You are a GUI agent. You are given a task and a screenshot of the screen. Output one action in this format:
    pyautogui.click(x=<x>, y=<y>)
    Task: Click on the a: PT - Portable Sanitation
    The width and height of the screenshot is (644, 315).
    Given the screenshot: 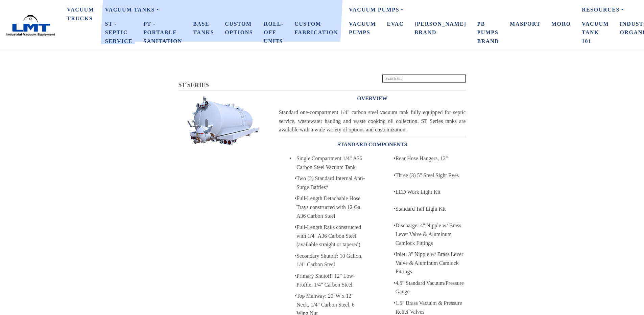 What is the action you would take?
    pyautogui.click(x=163, y=33)
    